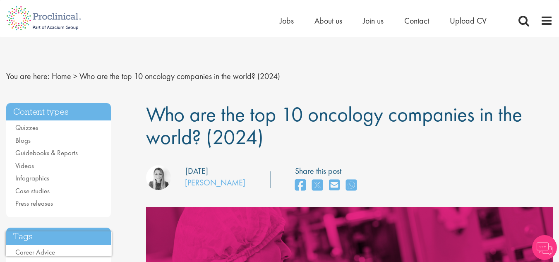  What do you see at coordinates (317, 185) in the screenshot?
I see `a: share on twitter` at bounding box center [317, 185].